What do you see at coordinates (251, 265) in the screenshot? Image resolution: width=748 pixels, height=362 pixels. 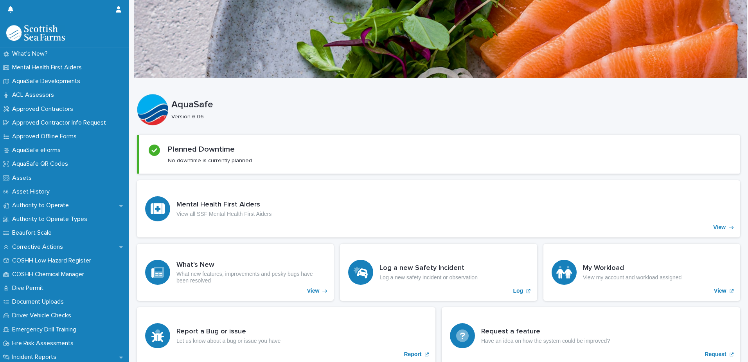 I see `h3: What's New` at bounding box center [251, 265].